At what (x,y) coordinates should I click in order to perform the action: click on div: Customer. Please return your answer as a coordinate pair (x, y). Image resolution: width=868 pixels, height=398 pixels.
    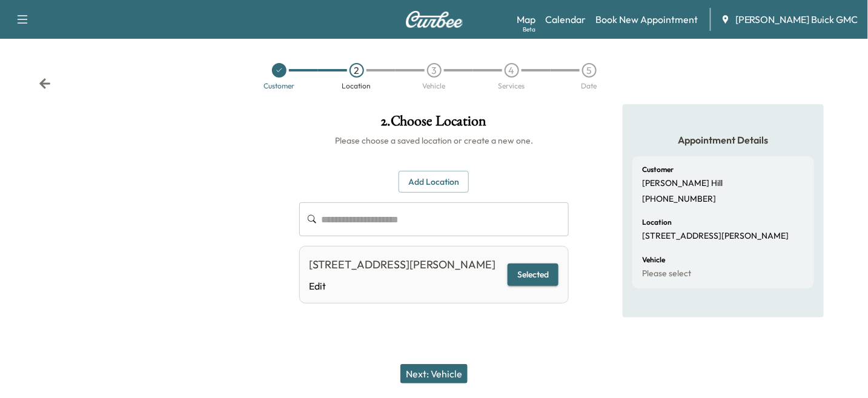
    Looking at the image, I should click on (278, 86).